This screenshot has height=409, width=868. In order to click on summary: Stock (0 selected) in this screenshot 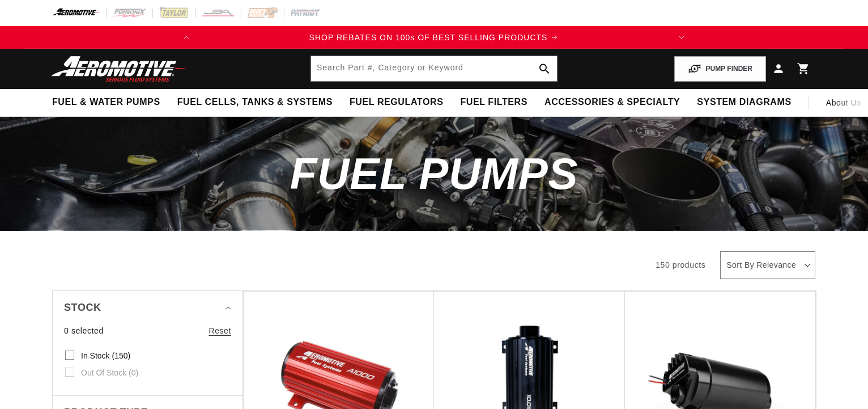, I will do `click(147, 307)`.